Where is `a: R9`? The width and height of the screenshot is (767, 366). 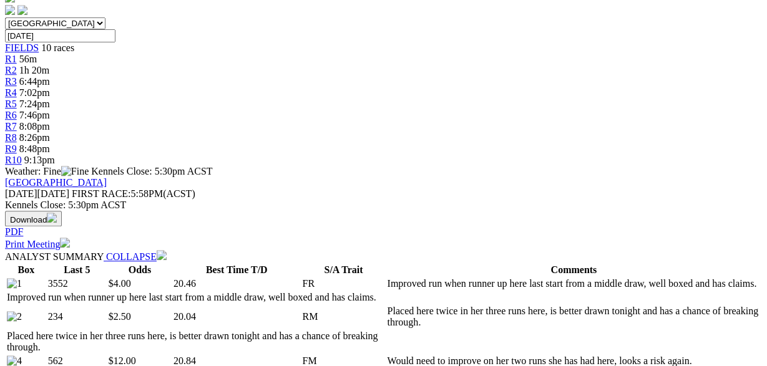
a: R9 is located at coordinates (11, 149).